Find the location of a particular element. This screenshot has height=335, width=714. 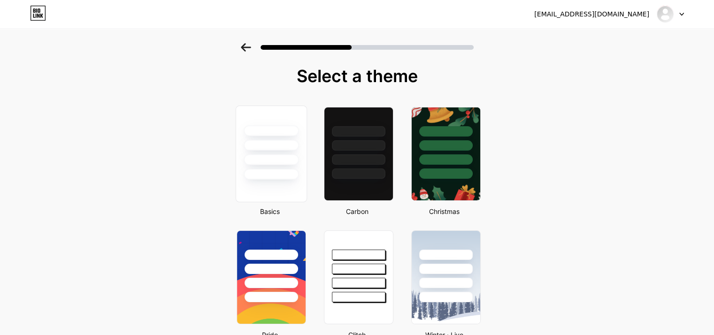

img: alexcrisitian is located at coordinates (665, 14).